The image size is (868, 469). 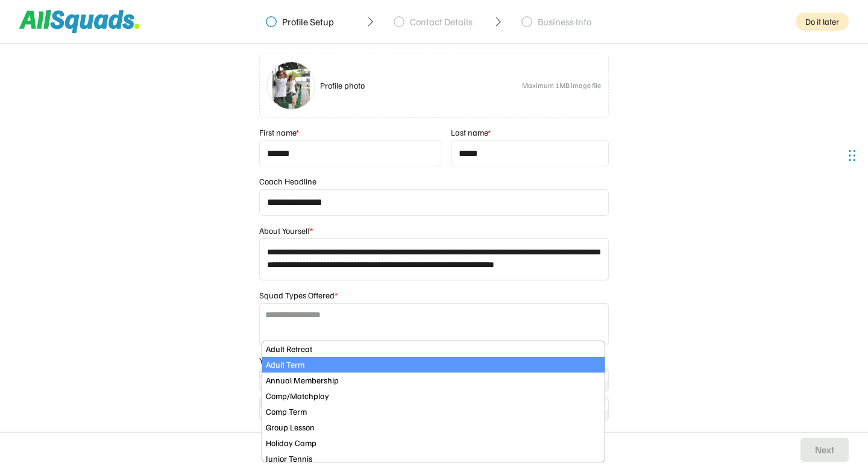 I want to click on li: Comp/Matchplay, so click(x=434, y=396).